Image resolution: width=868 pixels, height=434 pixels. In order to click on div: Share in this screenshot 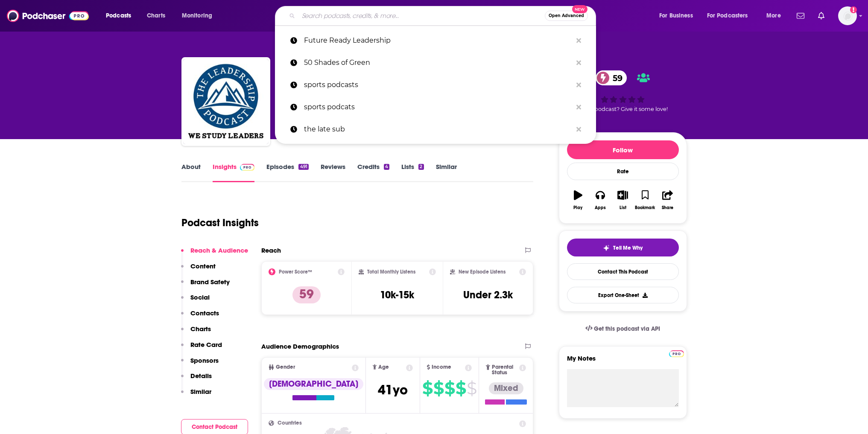, I will do `click(667, 208)`.